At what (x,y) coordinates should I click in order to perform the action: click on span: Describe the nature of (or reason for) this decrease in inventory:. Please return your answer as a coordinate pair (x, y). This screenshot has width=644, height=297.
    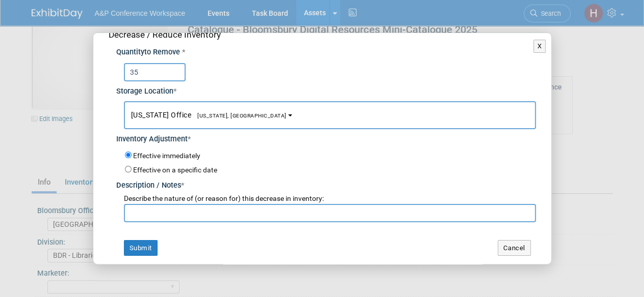
    Looking at the image, I should click on (224, 198).